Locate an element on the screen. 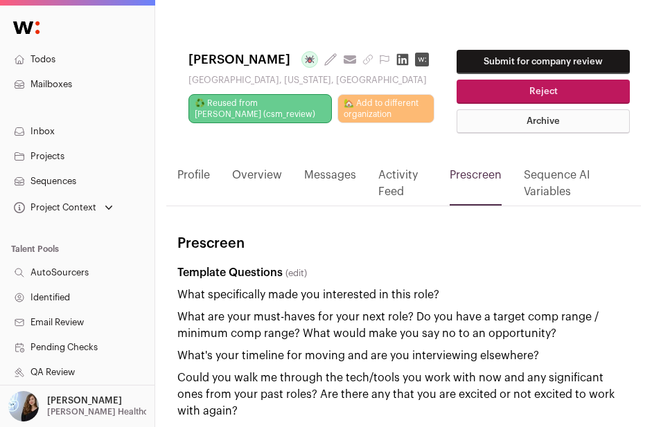 The height and width of the screenshot is (427, 652). a: Sequence AI Variables is located at coordinates (565, 186).